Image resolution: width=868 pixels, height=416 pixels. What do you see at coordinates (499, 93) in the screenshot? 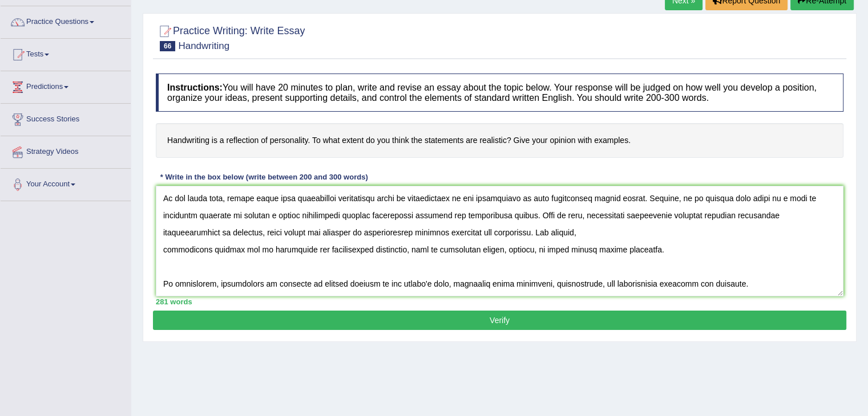
I see `h4: You will have 20 minutes to plan, write and revise an essay about the topic below. Your response ...` at bounding box center [499, 93].